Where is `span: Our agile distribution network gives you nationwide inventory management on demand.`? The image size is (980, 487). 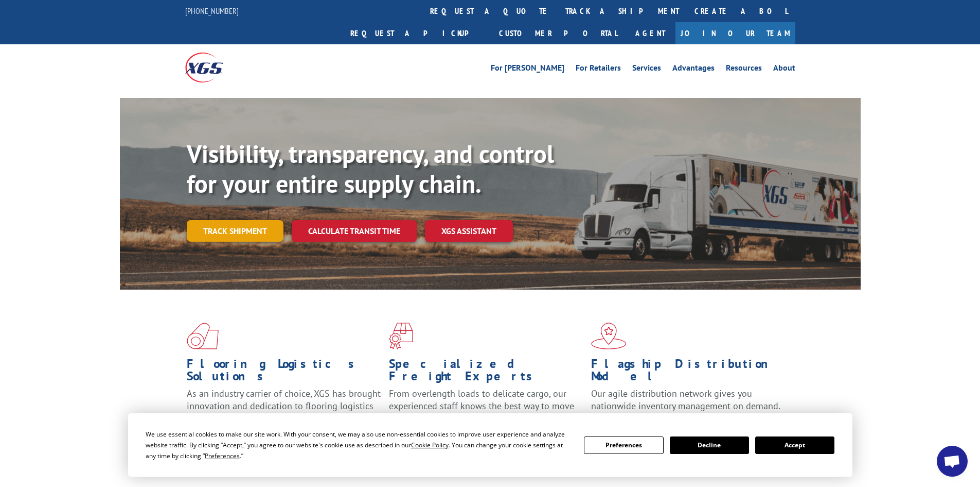
span: Our agile distribution network gives you nationwide inventory management on demand. is located at coordinates (686, 399).